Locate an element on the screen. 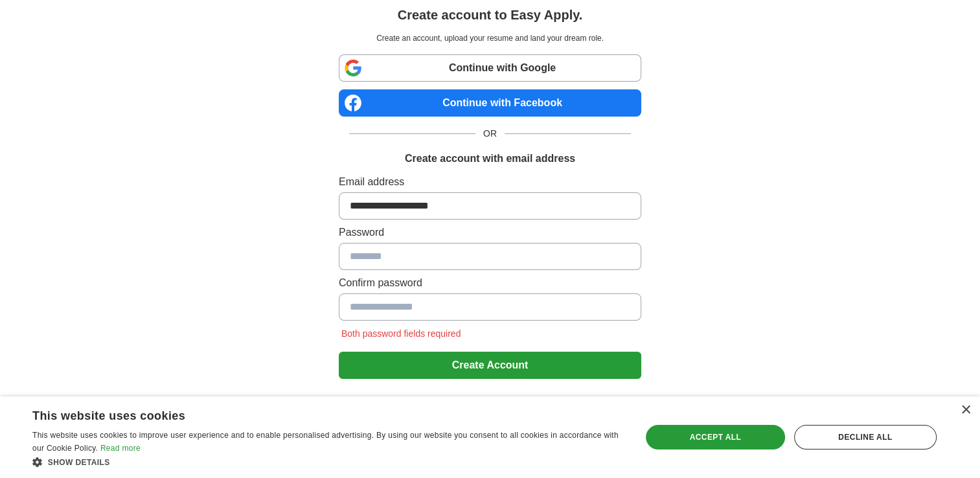  div: Accept all is located at coordinates (715, 437).